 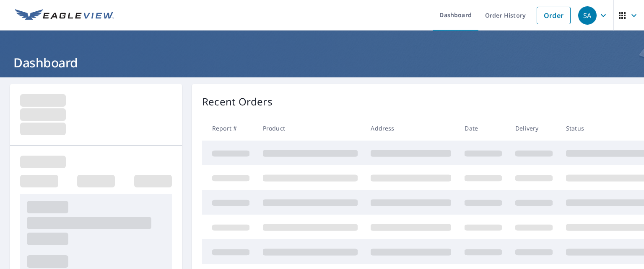 I want to click on th: Address, so click(x=411, y=128).